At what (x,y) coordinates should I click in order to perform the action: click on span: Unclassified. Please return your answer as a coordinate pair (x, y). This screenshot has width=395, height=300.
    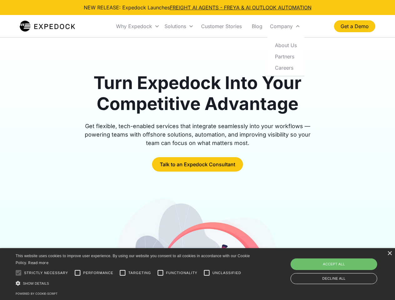
    Looking at the image, I should click on (227, 273).